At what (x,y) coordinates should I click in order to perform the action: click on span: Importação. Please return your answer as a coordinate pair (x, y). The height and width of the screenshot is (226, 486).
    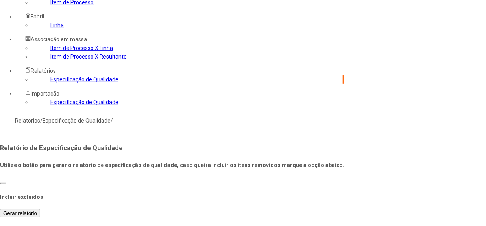
    Looking at the image, I should click on (45, 94).